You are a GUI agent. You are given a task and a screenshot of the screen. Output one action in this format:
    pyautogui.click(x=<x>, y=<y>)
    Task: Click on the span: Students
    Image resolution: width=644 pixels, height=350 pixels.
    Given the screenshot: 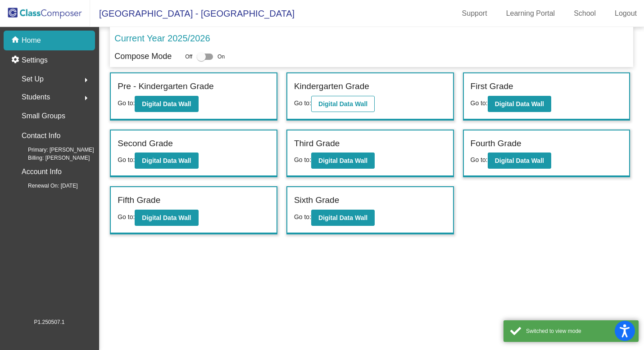 What is the action you would take?
    pyautogui.click(x=36, y=98)
    